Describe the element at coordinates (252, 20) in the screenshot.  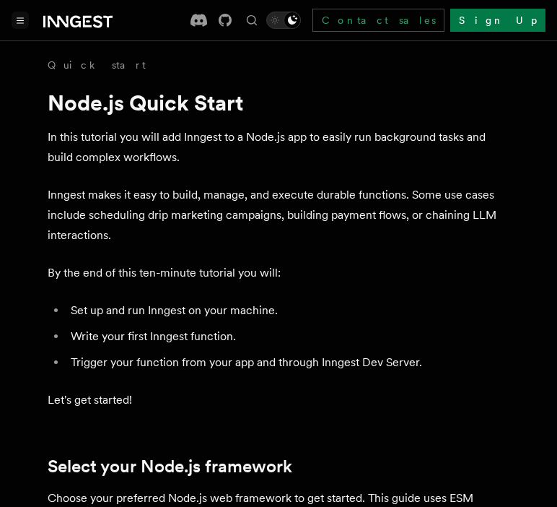
I see `button: Find something...` at that location.